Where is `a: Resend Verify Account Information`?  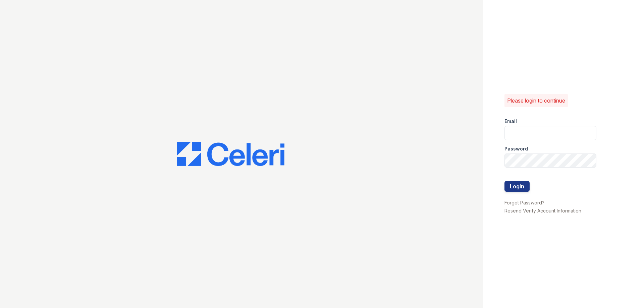
a: Resend Verify Account Information is located at coordinates (543, 210).